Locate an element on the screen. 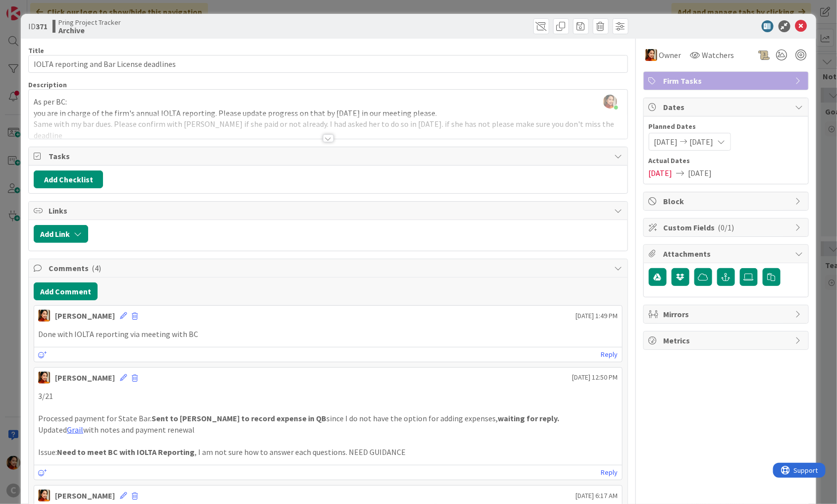  span: Watchers is located at coordinates (718, 55).